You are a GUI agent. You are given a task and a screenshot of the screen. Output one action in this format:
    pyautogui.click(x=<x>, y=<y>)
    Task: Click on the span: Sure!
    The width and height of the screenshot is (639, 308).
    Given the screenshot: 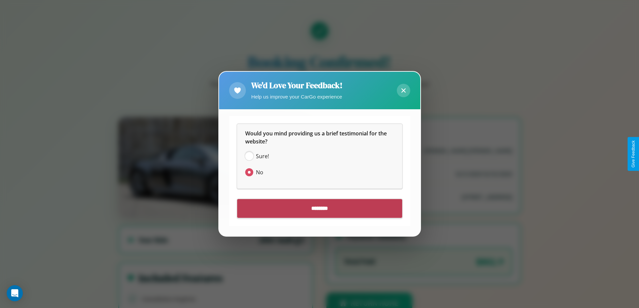 What is the action you would take?
    pyautogui.click(x=262, y=157)
    